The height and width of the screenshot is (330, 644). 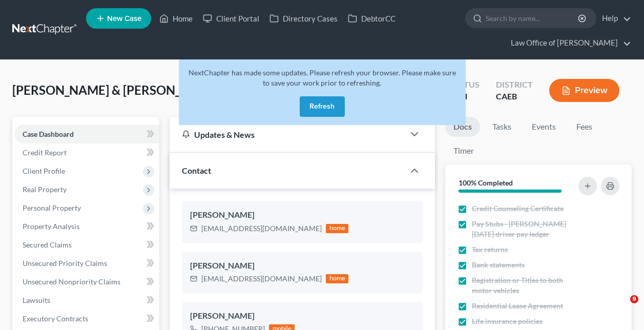 What do you see at coordinates (231, 18) in the screenshot?
I see `a: Client Portal` at bounding box center [231, 18].